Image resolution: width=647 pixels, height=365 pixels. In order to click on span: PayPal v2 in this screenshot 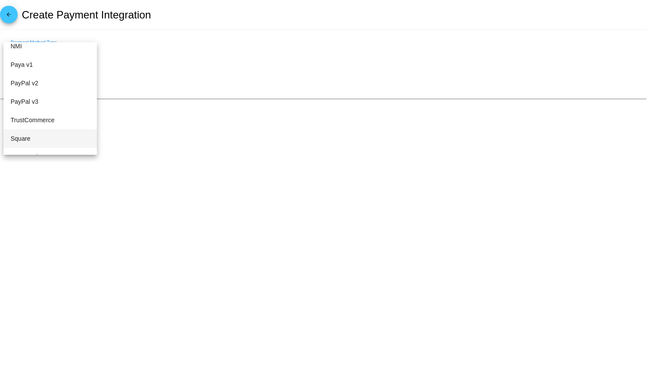, I will do `click(50, 83)`.